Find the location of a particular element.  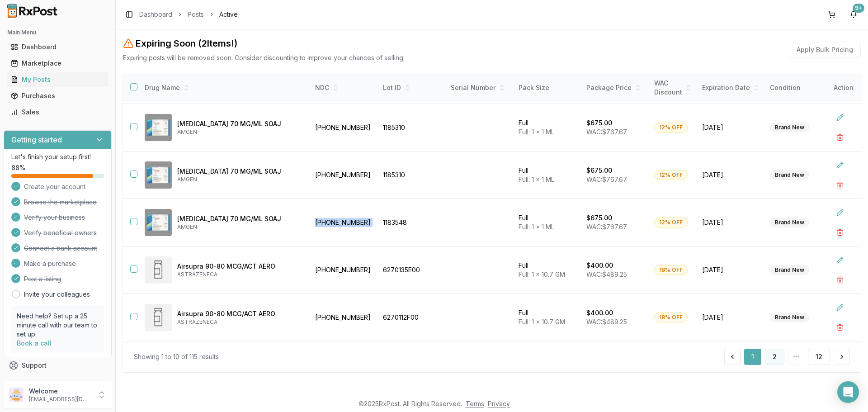

a: Sales is located at coordinates (57, 112).